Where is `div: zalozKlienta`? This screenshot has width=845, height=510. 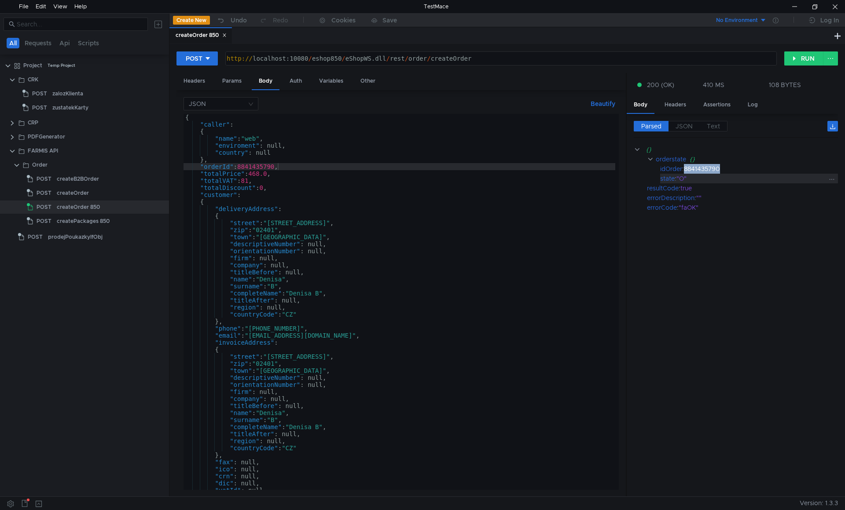
div: zalozKlienta is located at coordinates (68, 94).